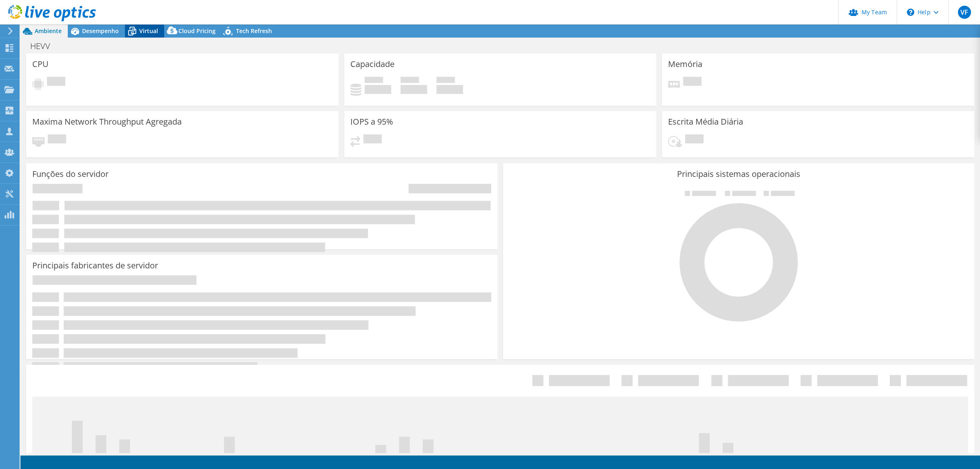  I want to click on h1: HEVV, so click(44, 46).